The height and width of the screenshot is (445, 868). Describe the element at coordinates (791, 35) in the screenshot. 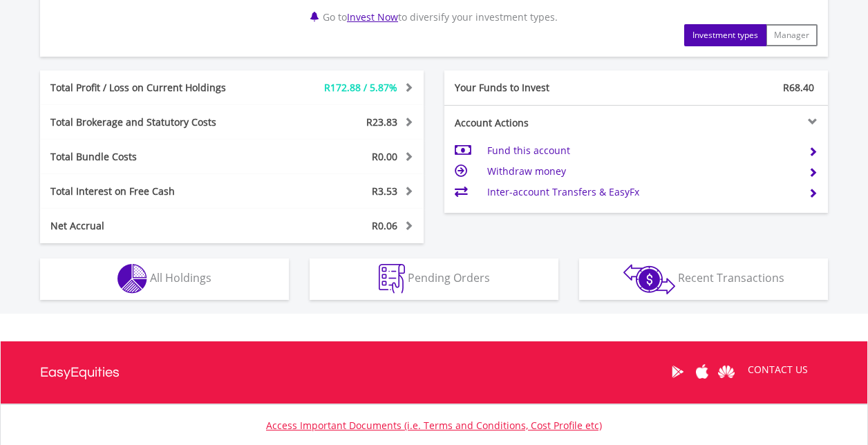

I see `button: Manager` at that location.